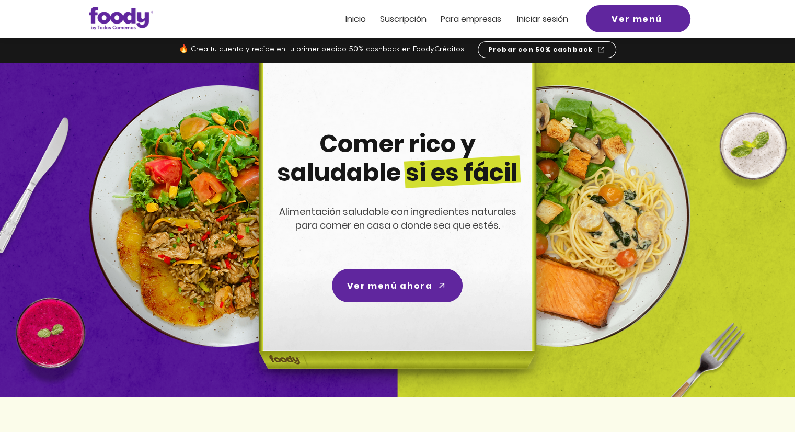  Describe the element at coordinates (403, 19) in the screenshot. I see `span: Suscripción` at that location.